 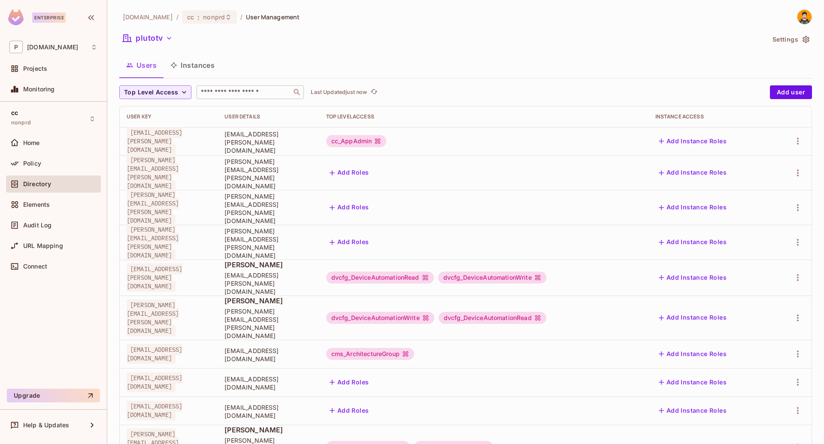 What do you see at coordinates (32, 164) in the screenshot?
I see `span: Policy` at bounding box center [32, 164].